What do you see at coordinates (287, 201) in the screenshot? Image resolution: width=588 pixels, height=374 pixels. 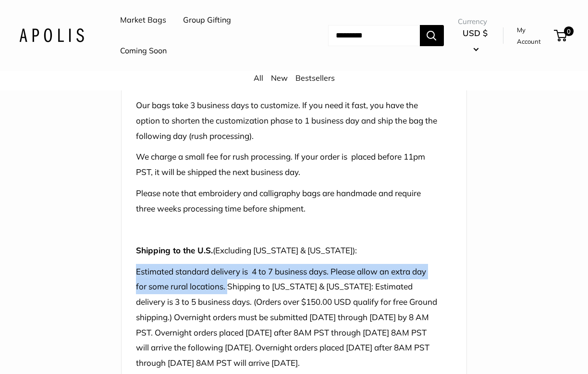 I see `p: Please note that embroidery and calligraphy bags are handmade and require three weeks processing ...` at bounding box center [287, 201].